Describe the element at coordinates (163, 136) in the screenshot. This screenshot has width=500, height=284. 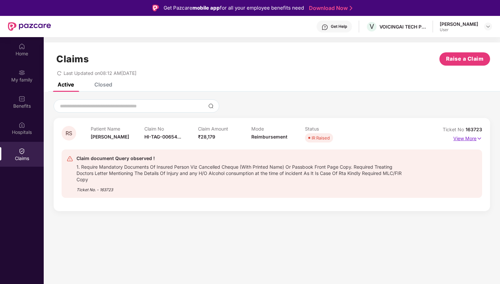
I see `span: HI-TAG-00654...` at that location.